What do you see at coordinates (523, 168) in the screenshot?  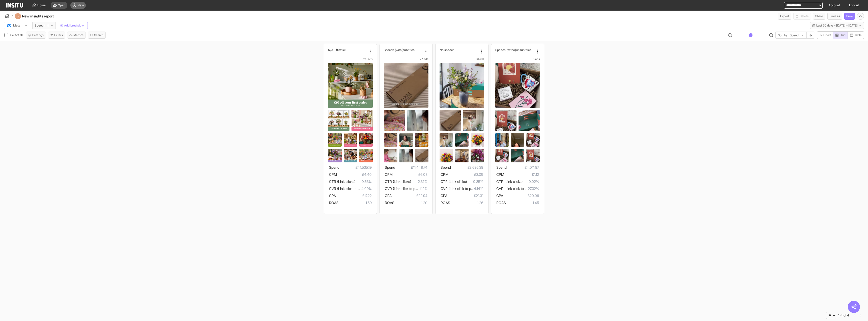 I see `span: £4,011.97` at bounding box center [523, 168].